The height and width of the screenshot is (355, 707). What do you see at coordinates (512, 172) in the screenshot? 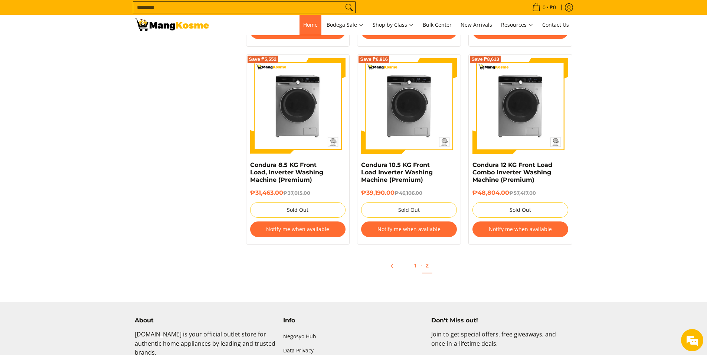
I see `a: Condura 12 KG Front Load Combo Inverter Washing Machine (Premium)` at bounding box center [512, 172].